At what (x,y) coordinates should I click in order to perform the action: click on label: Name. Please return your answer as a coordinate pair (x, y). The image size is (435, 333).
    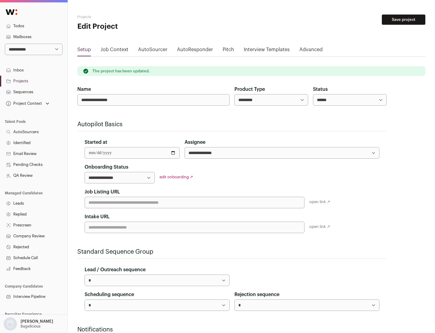
    Looking at the image, I should click on (84, 89).